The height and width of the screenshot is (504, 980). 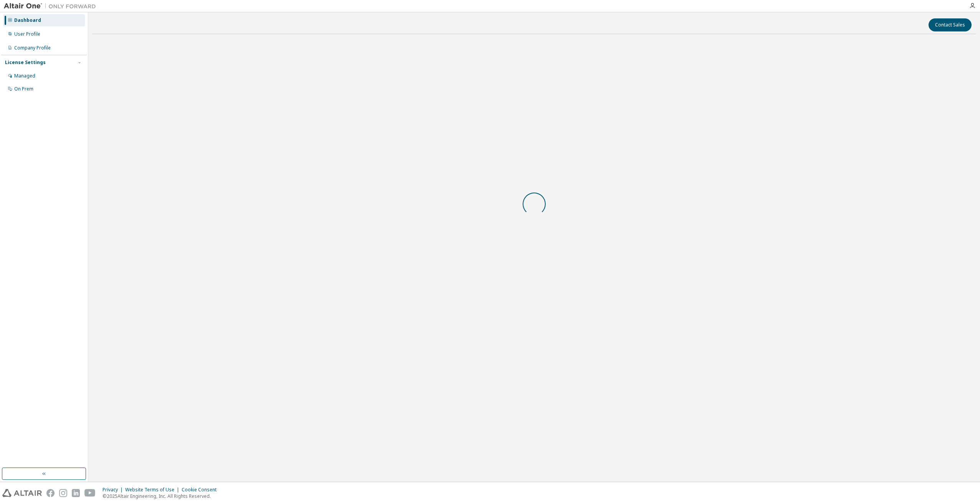 I want to click on img: Altair One, so click(x=52, y=6).